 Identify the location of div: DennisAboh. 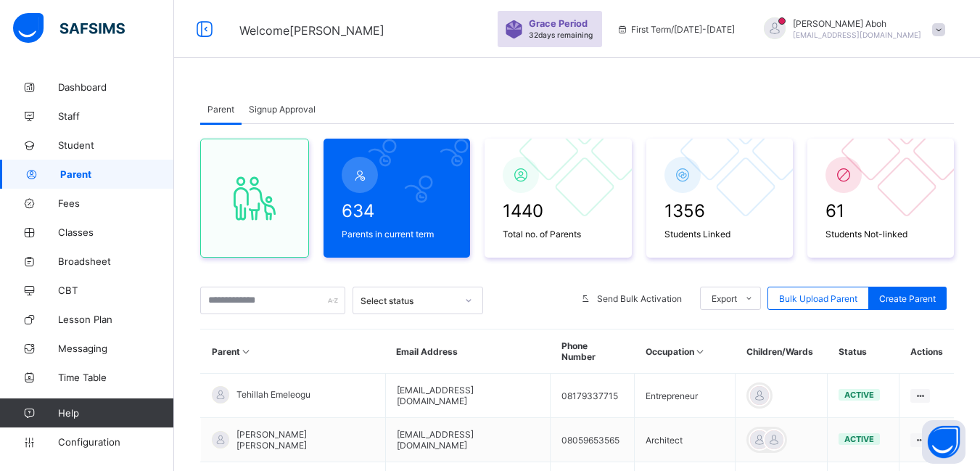
(850, 29).